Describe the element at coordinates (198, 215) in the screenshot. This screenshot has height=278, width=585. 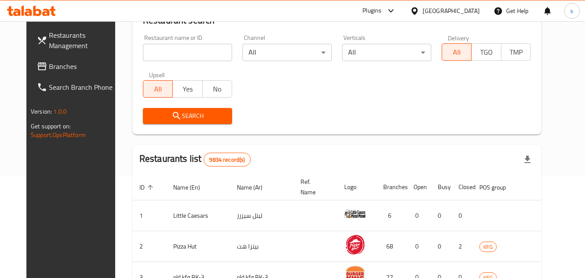
I see `td: Little Caesars` at that location.